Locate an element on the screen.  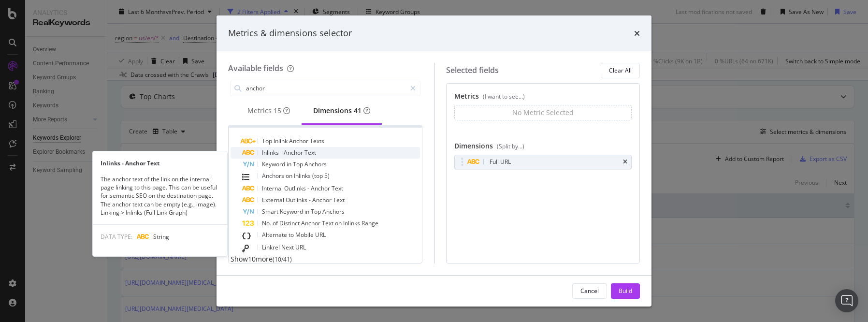
div: Metrics & dimensions selector is located at coordinates (290, 34).